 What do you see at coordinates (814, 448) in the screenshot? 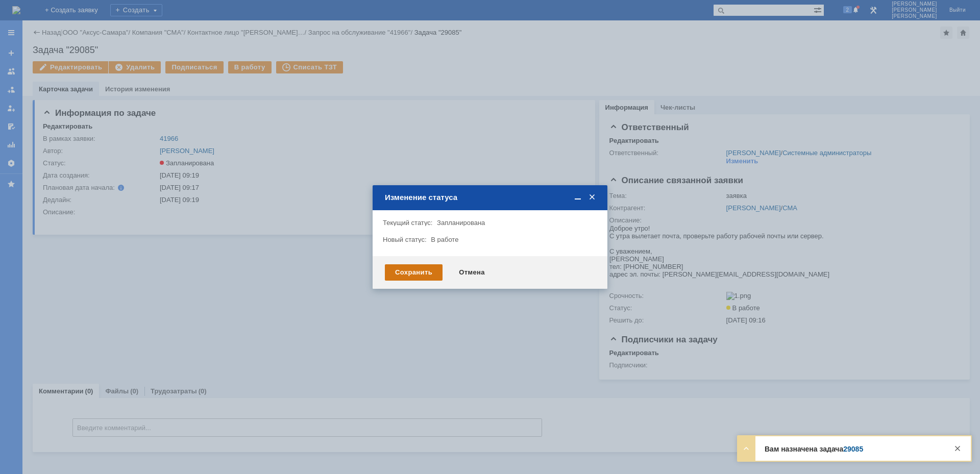
I see `strong: Вам назначена задача` at bounding box center [814, 448].